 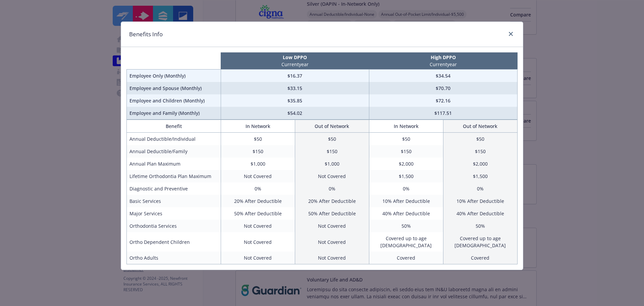 What do you see at coordinates (295, 101) in the screenshot?
I see `td: $35.85` at bounding box center [295, 101].